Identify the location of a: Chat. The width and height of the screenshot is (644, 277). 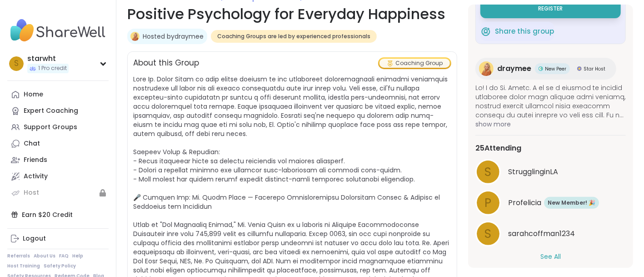
(57, 144).